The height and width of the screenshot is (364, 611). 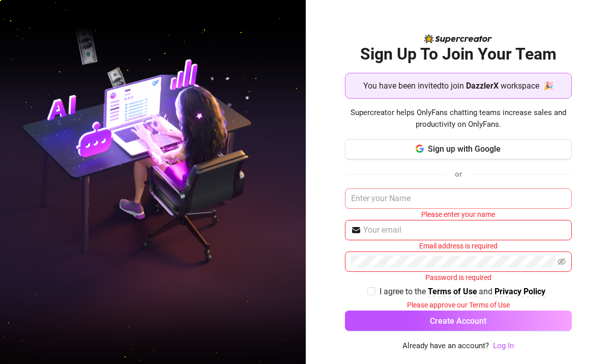 What do you see at coordinates (458, 174) in the screenshot?
I see `span: or` at bounding box center [458, 174].